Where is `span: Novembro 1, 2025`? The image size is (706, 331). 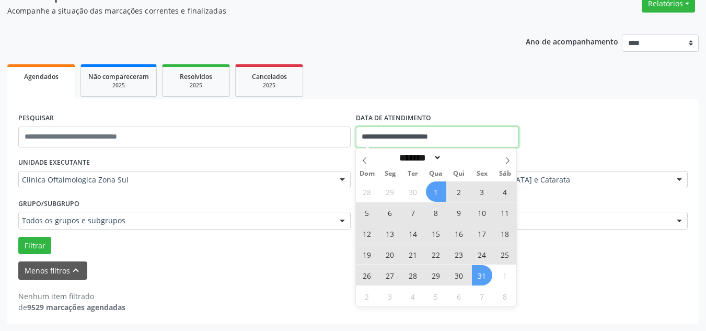 span: Novembro 1, 2025 is located at coordinates (505, 275).